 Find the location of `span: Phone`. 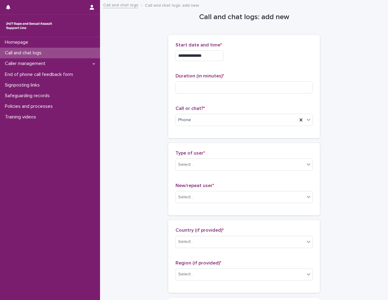

span: Phone is located at coordinates (185, 120).